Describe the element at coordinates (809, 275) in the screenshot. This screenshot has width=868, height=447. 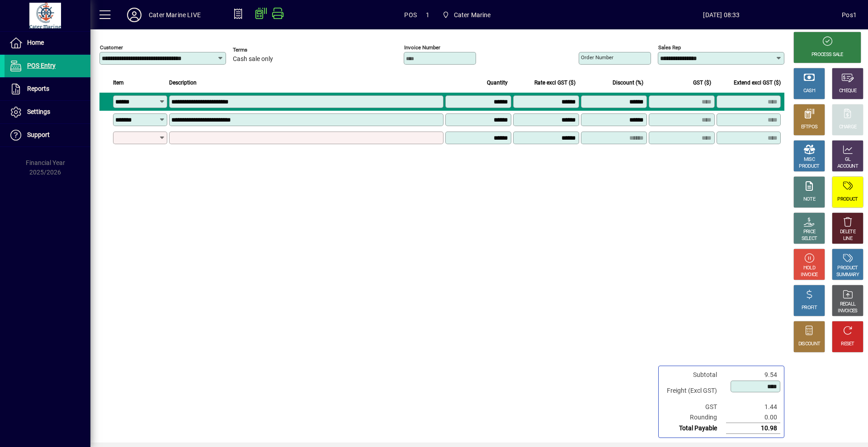
I see `div: INVOICE` at that location.